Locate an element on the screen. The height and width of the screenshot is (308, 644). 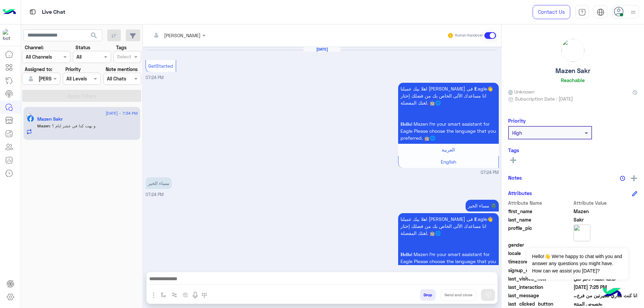
label: Status is located at coordinates (83, 47).